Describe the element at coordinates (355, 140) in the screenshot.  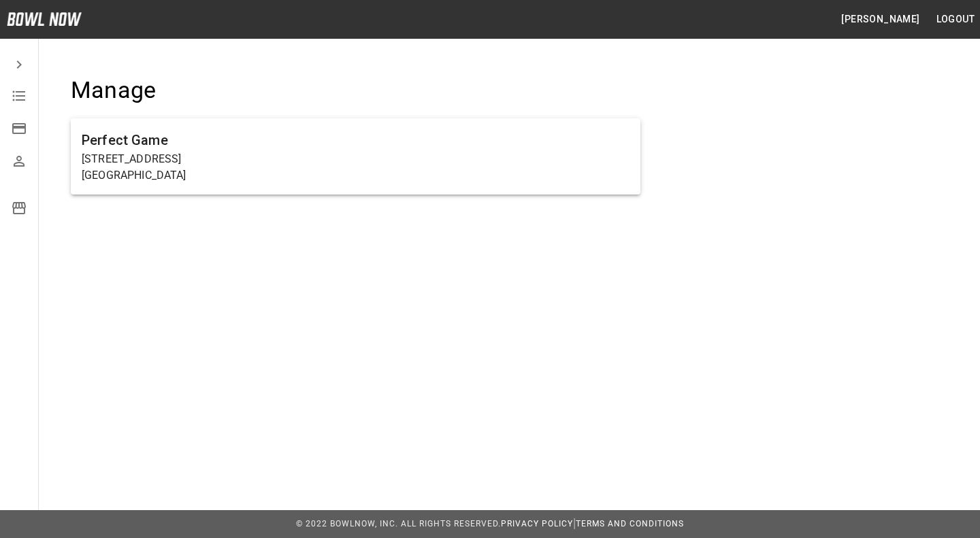
I see `h6: Perfect Game` at that location.